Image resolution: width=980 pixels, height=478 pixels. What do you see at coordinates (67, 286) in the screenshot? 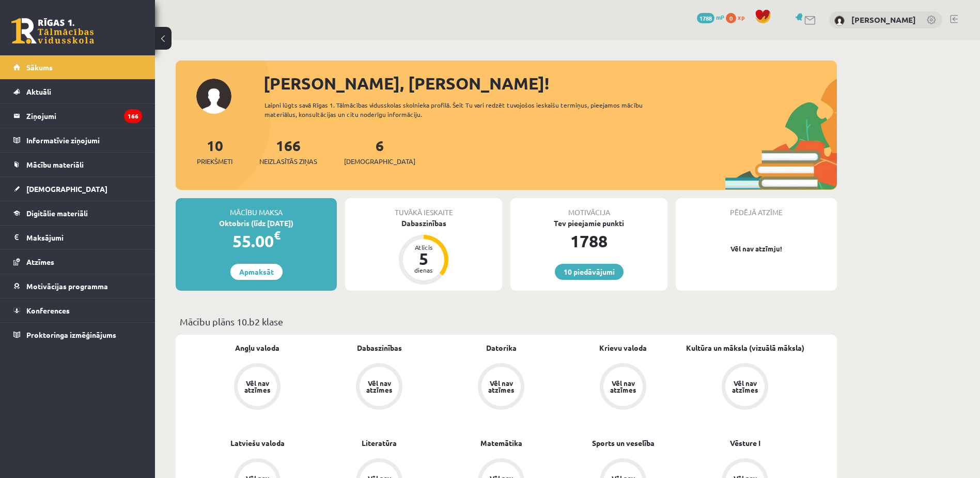
I see `span: Motivācijas programma` at bounding box center [67, 286].